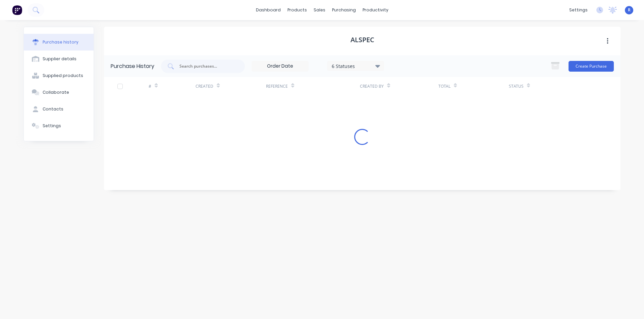 The width and height of the screenshot is (644, 319). Describe the element at coordinates (53, 109) in the screenshot. I see `div: Contacts` at that location.